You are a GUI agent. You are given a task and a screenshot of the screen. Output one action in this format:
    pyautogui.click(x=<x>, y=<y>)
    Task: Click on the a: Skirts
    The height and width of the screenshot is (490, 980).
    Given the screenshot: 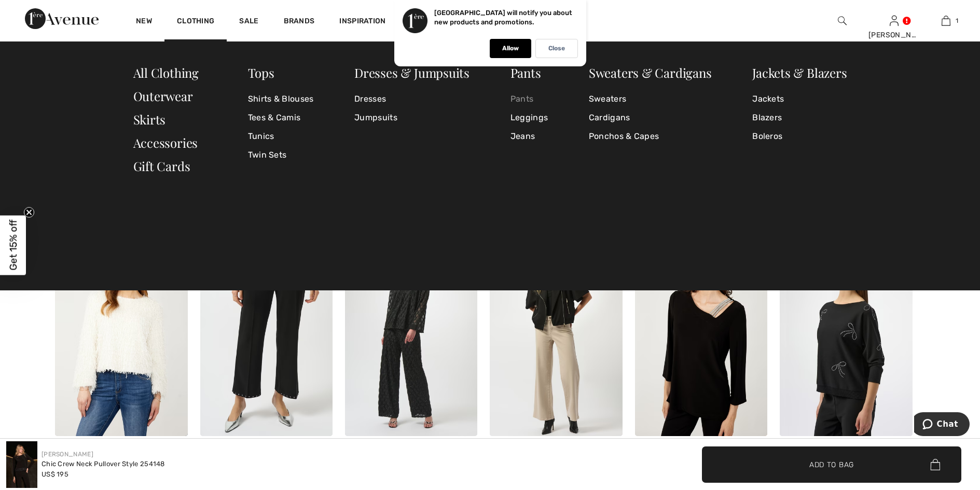 What is the action you would take?
    pyautogui.click(x=150, y=119)
    